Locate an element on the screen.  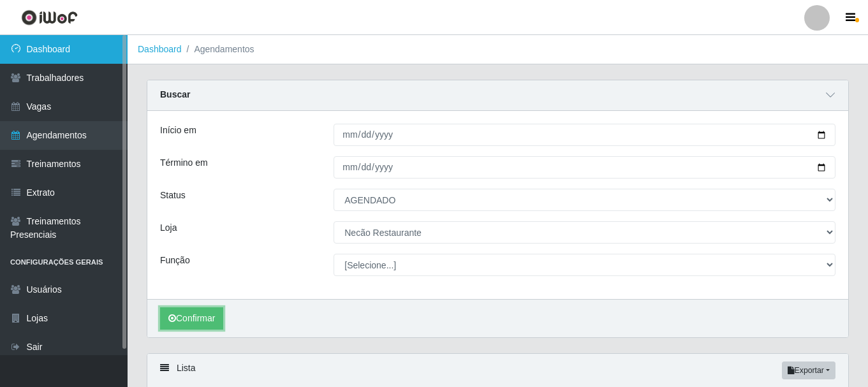
label: Função is located at coordinates (175, 260).